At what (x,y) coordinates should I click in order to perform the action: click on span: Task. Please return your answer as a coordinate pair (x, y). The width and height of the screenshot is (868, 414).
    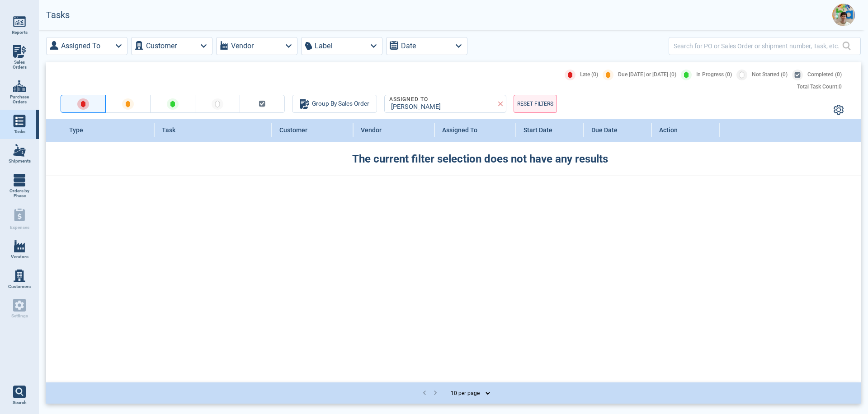
    Looking at the image, I should click on (169, 130).